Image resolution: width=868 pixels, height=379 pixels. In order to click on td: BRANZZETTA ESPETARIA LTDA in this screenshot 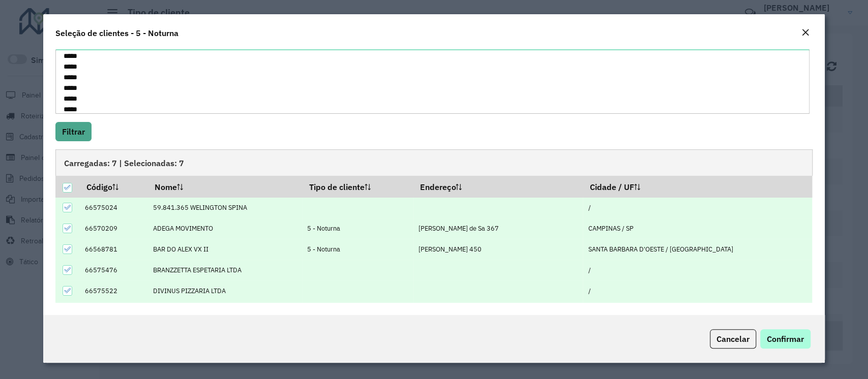, I will do `click(225, 270)`.